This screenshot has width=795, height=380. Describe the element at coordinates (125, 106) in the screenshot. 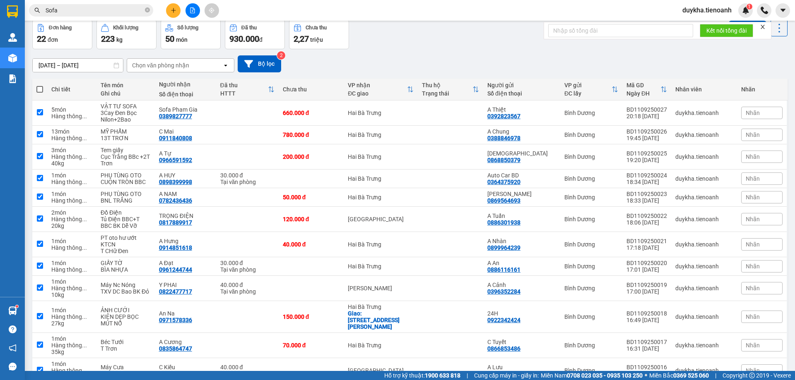

I see `div: VẬT TƯ SOFA` at that location.